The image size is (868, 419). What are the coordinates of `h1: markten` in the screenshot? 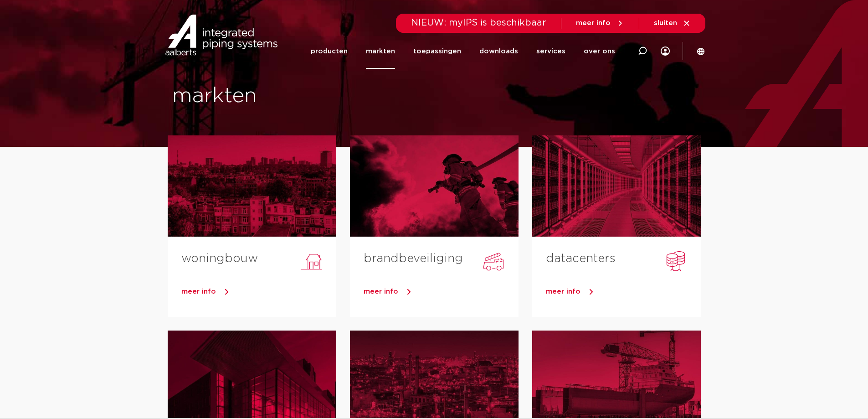 It's located at (301, 97).